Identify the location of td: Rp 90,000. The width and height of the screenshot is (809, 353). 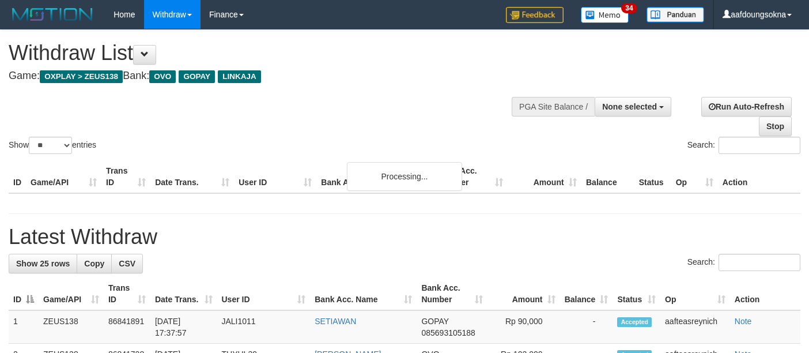
(524, 327).